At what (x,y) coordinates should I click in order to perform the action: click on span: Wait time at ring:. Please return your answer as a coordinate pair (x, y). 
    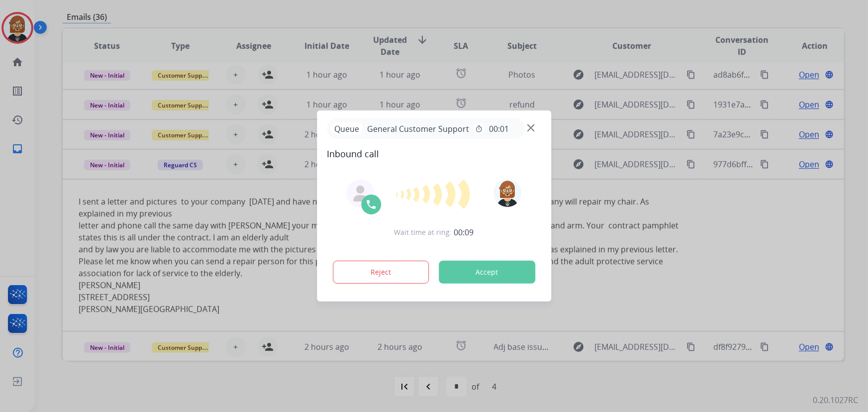
    Looking at the image, I should click on (424, 233).